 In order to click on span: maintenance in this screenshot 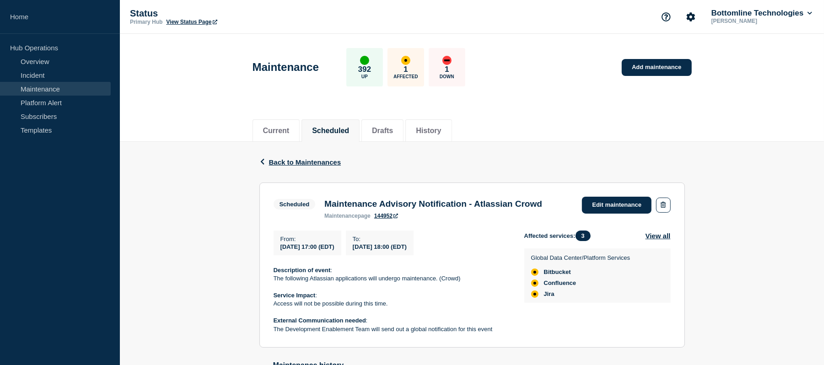, I will do `click(341, 216)`.